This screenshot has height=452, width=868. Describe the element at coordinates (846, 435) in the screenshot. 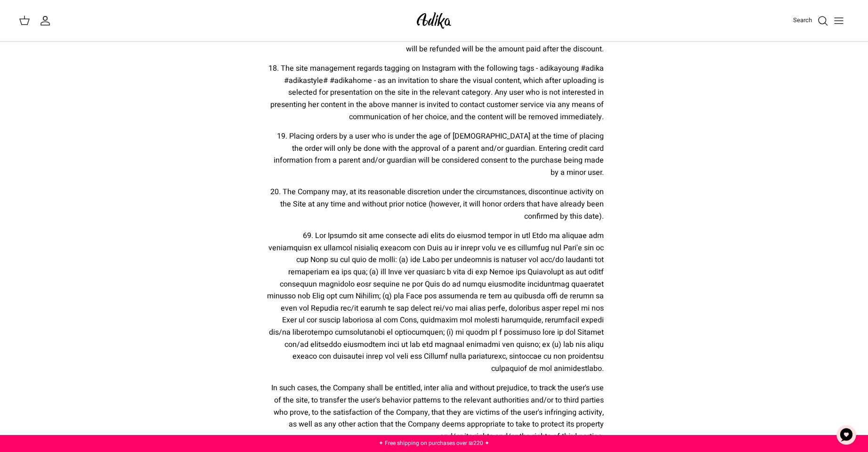

I see `button: צ'אט` at that location.